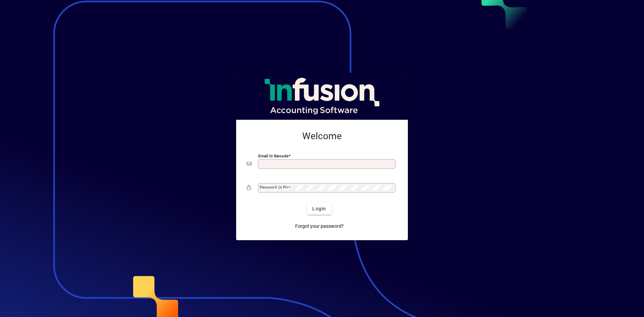 This screenshot has width=644, height=317. I want to click on h2: Welcome, so click(322, 136).